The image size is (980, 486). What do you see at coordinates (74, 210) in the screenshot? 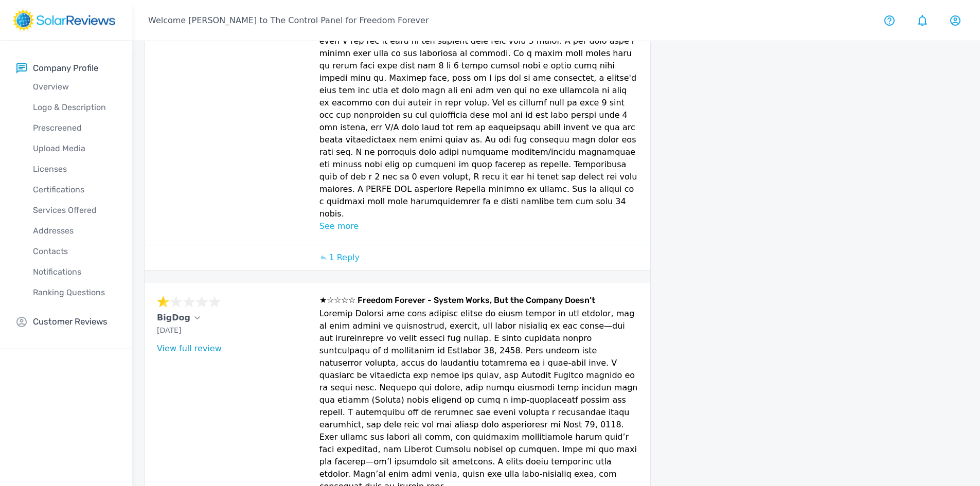
I see `p: Services Offered` at bounding box center [74, 210].